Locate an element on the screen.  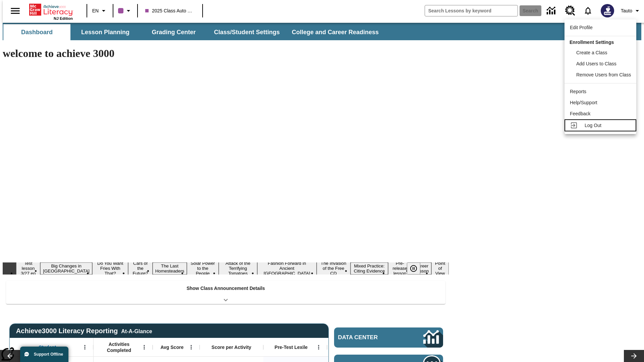
span: Add Users to Class is located at coordinates (596, 64).